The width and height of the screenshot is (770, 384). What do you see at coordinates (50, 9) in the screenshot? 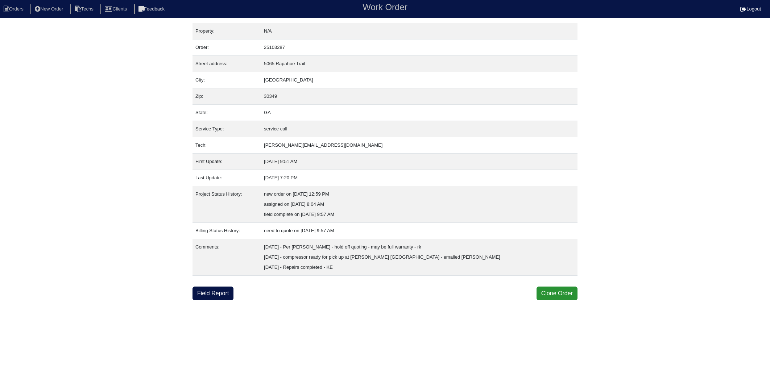
I see `li: New Order` at bounding box center [50, 9].